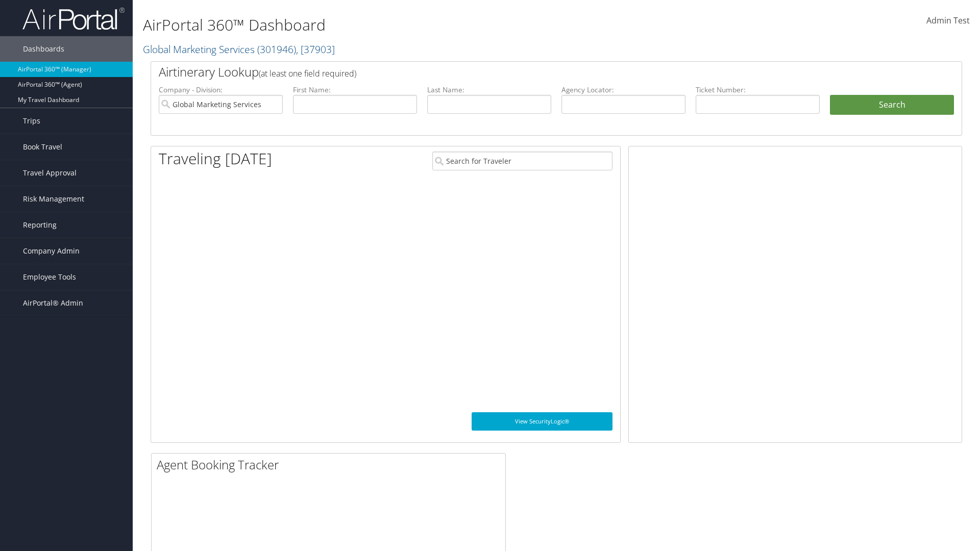  Describe the element at coordinates (53, 303) in the screenshot. I see `span: AirPortal® Admin` at that location.